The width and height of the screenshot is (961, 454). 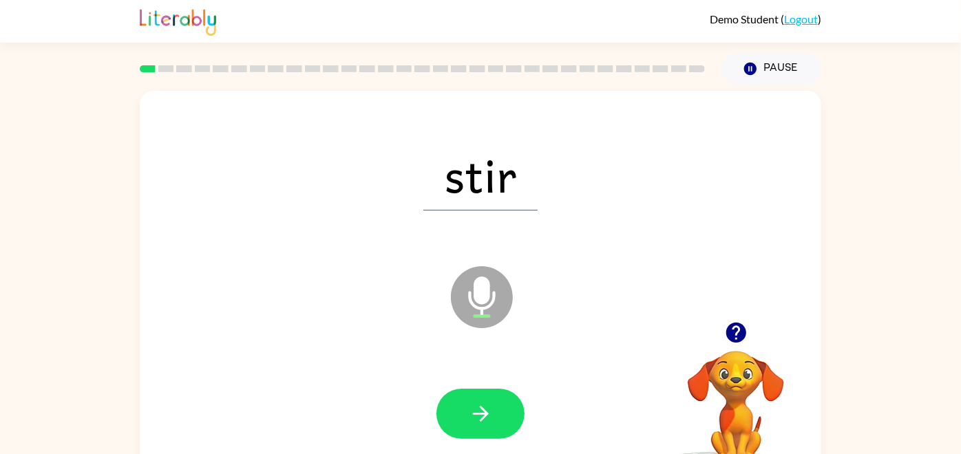 What do you see at coordinates (771, 69) in the screenshot?
I see `button: Pause` at bounding box center [771, 69].